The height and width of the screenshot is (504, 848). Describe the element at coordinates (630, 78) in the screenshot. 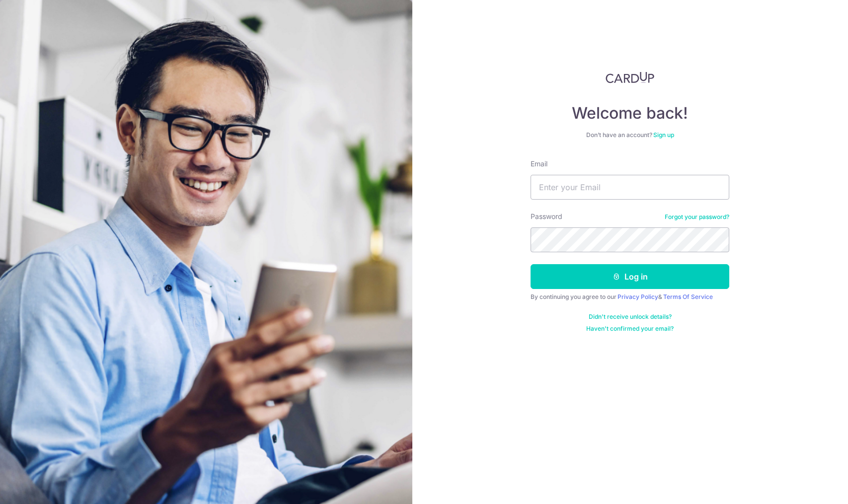

I see `img: CardUp Logo` at that location.